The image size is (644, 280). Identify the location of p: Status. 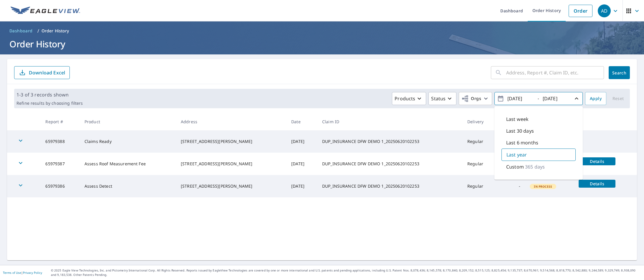
(439, 99).